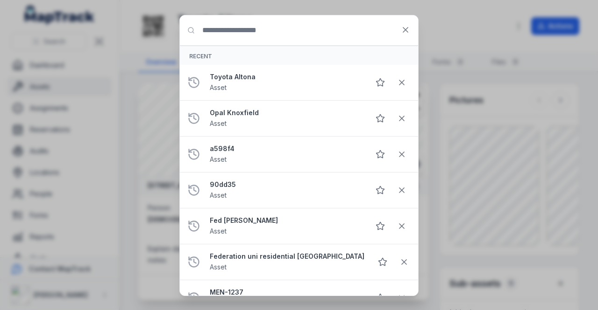  Describe the element at coordinates (286, 77) in the screenshot. I see `strong: Toyota Altona` at that location.